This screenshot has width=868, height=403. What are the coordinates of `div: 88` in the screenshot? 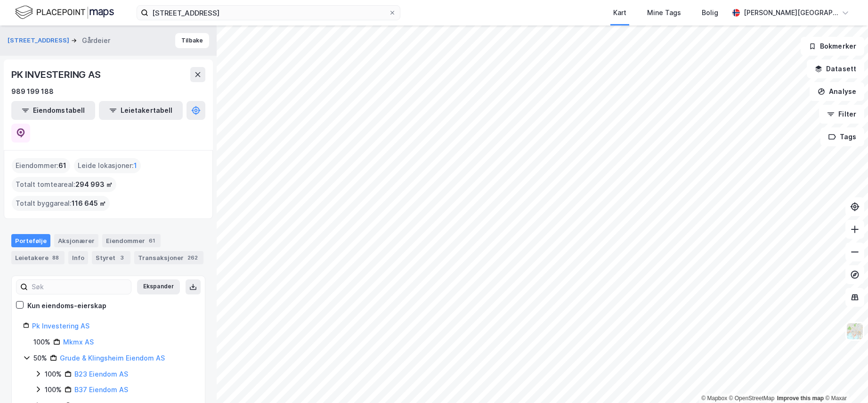 It's located at (56, 257).